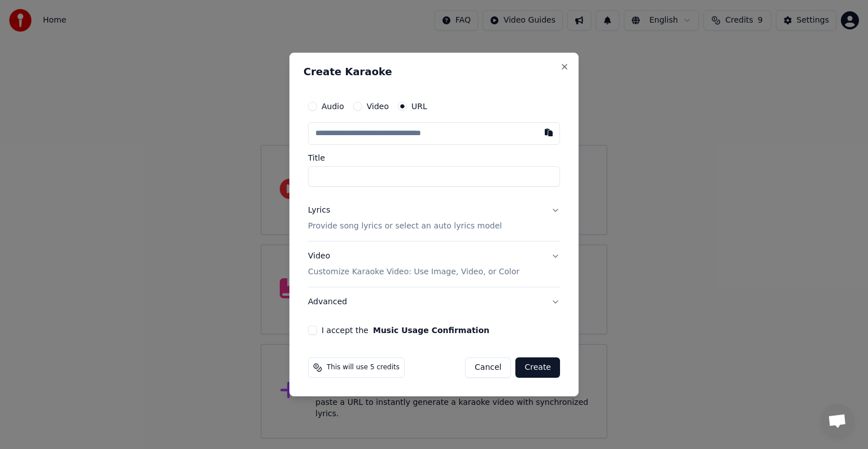 The width and height of the screenshot is (868, 449). I want to click on span: This will use 5 credits, so click(363, 367).